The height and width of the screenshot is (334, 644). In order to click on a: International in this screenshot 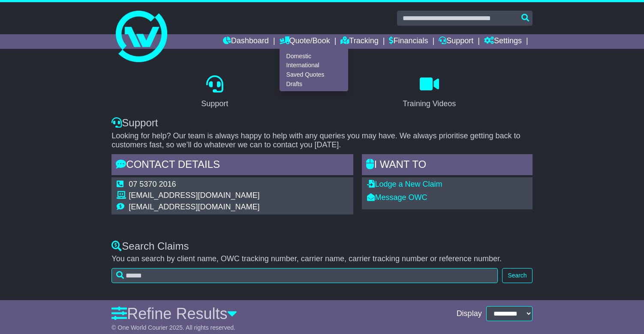, I will do `click(313, 66)`.